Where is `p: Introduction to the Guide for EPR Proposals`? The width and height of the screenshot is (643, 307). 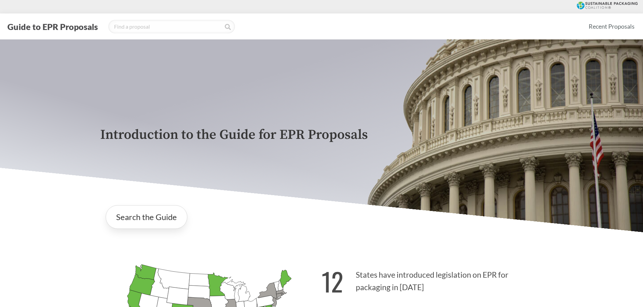
p: Introduction to the Guide for EPR Proposals is located at coordinates (321, 135).